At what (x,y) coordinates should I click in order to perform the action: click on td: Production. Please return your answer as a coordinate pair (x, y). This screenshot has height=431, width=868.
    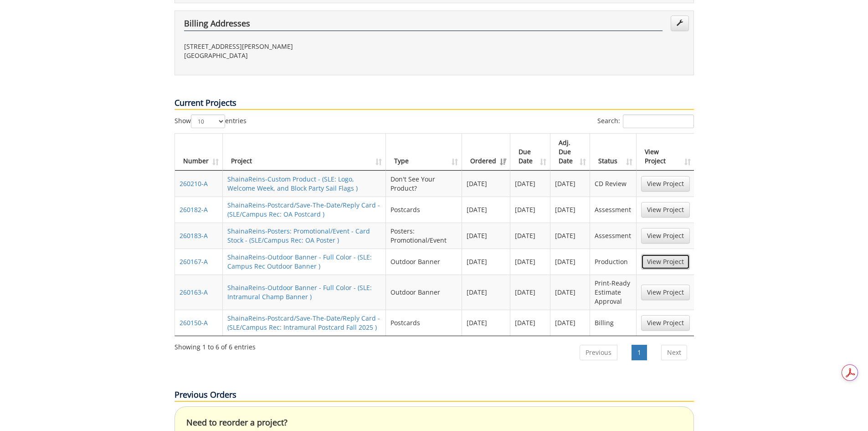
    Looking at the image, I should click on (612, 261).